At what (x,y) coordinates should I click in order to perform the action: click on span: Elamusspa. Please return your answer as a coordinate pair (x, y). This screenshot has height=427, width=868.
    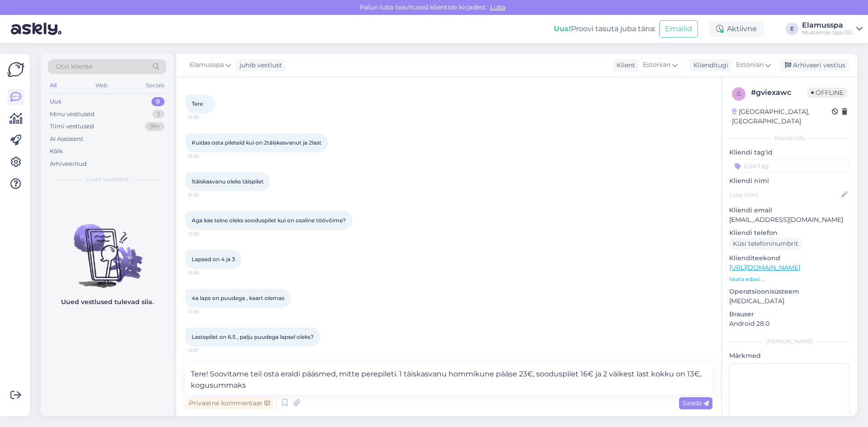
    Looking at the image, I should click on (206, 65).